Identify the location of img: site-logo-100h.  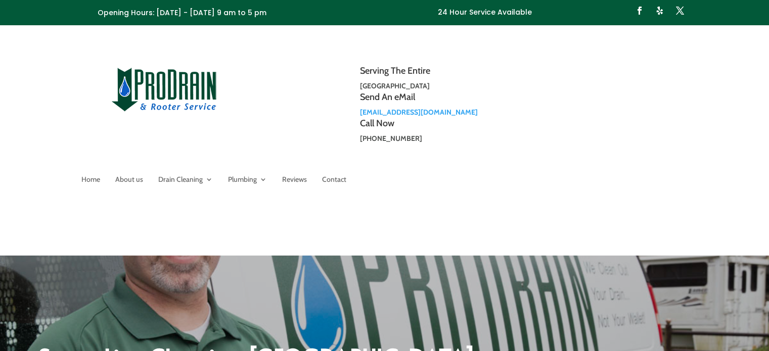
(164, 89).